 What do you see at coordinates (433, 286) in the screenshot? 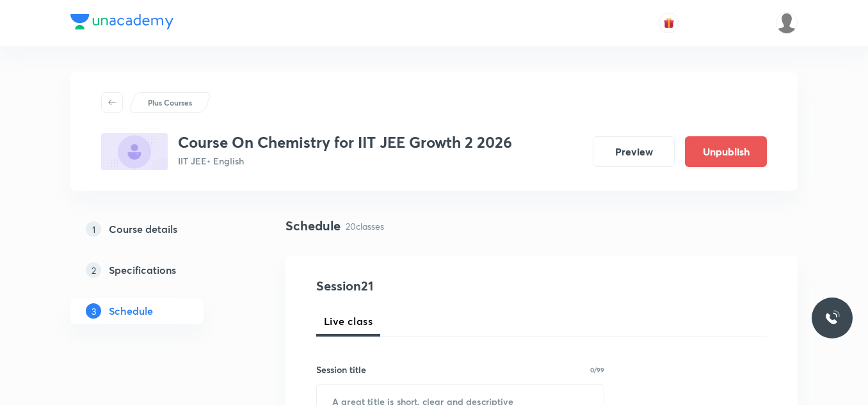
I see `h4: Session 21` at bounding box center [433, 286].